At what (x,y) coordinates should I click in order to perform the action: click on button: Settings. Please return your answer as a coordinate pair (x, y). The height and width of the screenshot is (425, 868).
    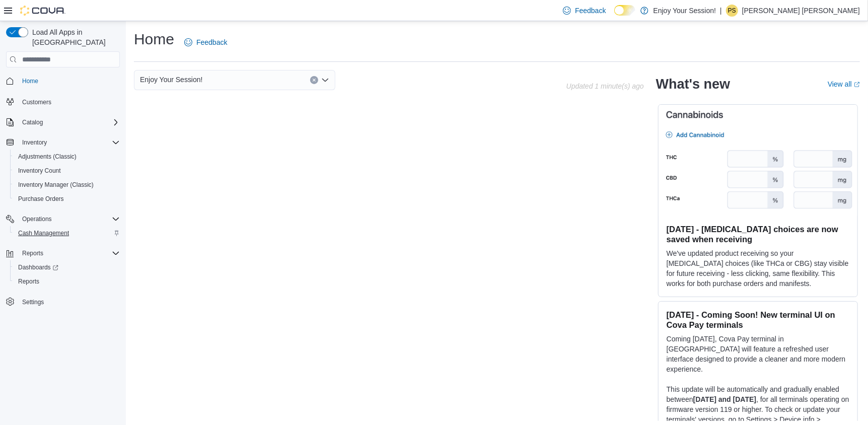
    Looking at the image, I should click on (63, 302).